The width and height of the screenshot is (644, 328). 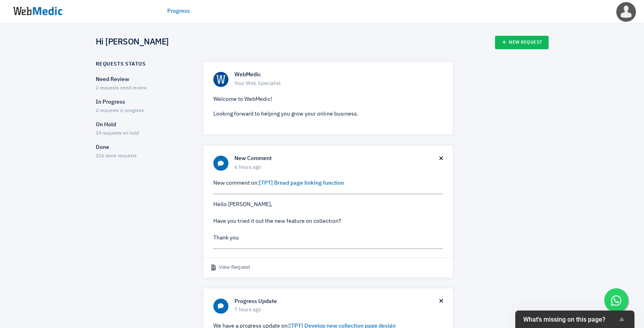 I want to click on p: Welcome to WebMedic!, so click(x=328, y=99).